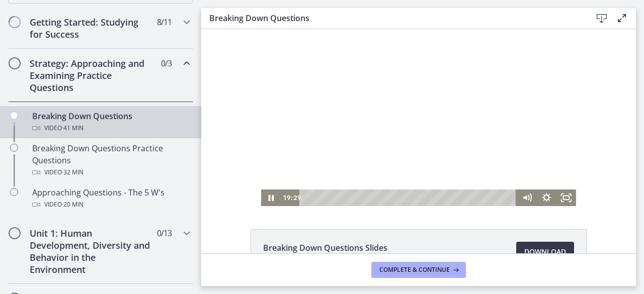  Describe the element at coordinates (164, 233) in the screenshot. I see `span: 0 / 13` at that location.